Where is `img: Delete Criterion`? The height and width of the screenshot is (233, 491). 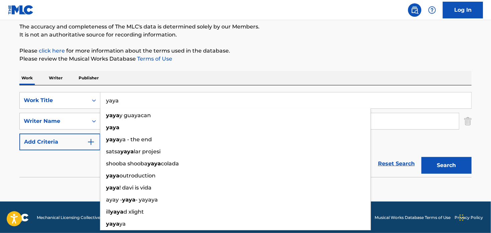 img: Delete Criterion is located at coordinates (468, 121).